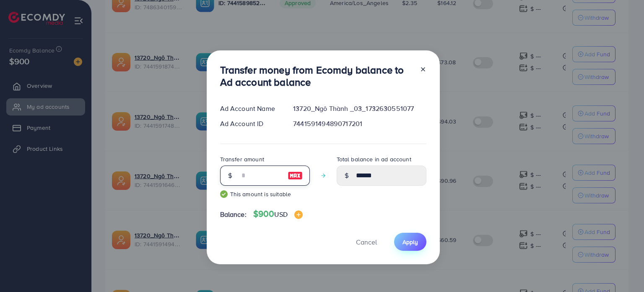  What do you see at coordinates (278, 214) in the screenshot?
I see `h4: $900` at bounding box center [278, 214].